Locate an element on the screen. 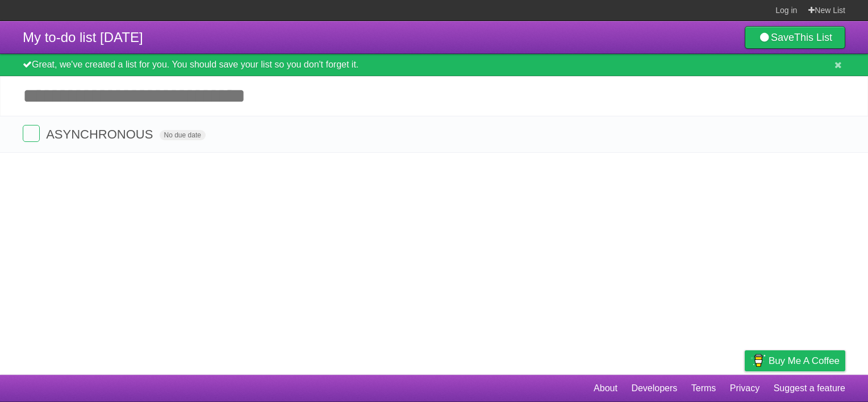 The image size is (868, 402). a: SaveThis List is located at coordinates (795, 37).